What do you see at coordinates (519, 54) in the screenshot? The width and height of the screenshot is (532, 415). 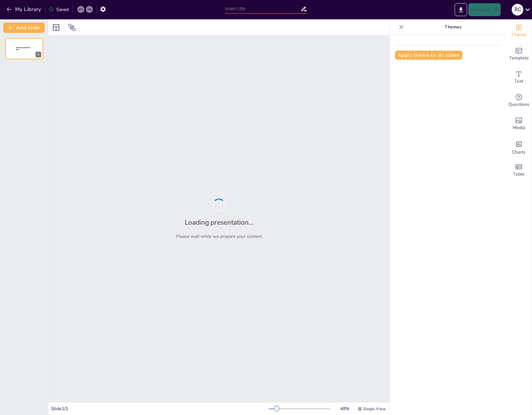 I see `div: Add ready made slides` at bounding box center [519, 54].